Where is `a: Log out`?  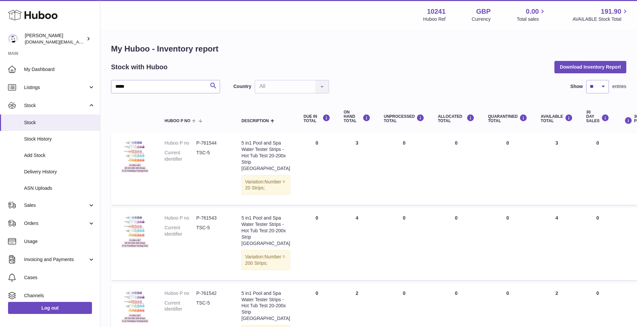 a: Log out is located at coordinates (50, 307).